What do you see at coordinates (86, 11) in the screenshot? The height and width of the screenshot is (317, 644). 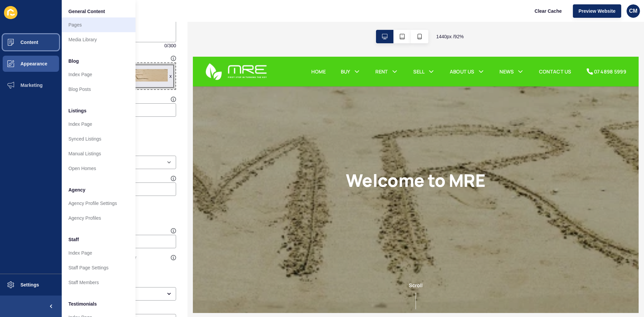 I see `span: General Content` at bounding box center [86, 11].